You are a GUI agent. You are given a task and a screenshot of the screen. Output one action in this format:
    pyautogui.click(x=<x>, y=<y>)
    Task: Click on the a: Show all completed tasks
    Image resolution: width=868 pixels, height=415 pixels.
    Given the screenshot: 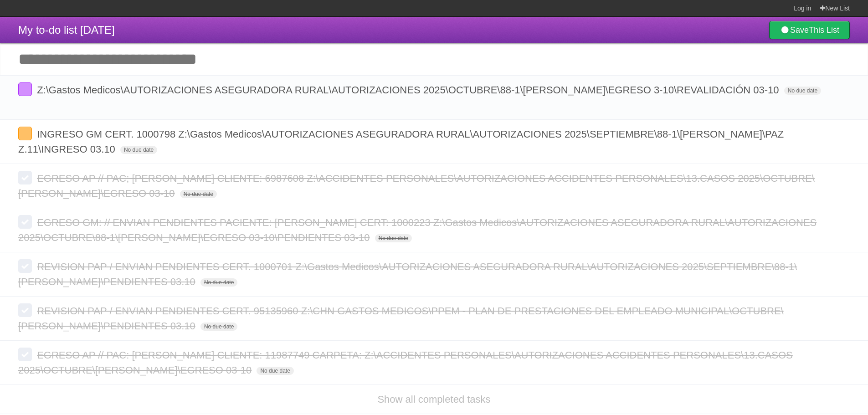 What is the action you would take?
    pyautogui.click(x=434, y=399)
    